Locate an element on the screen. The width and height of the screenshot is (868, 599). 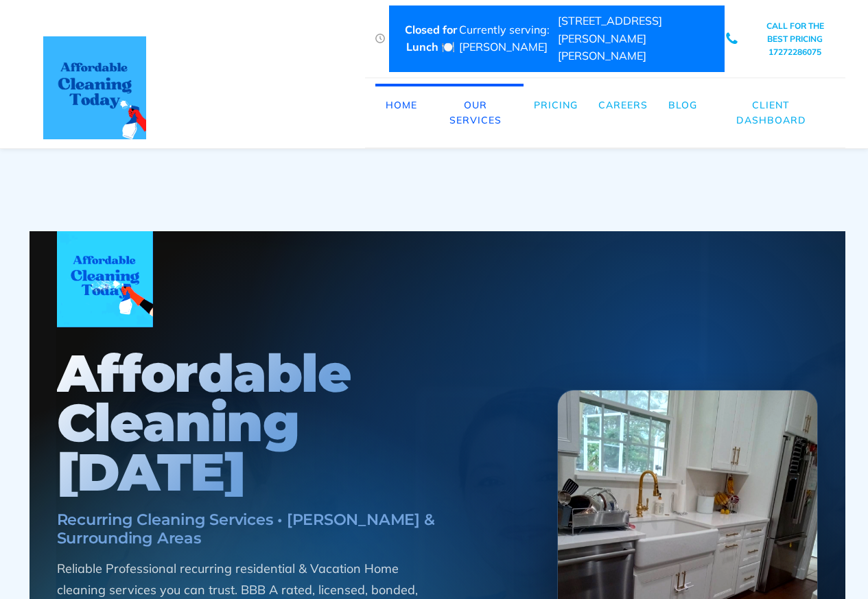
img: affordable cleaning today Logo is located at coordinates (95, 88).